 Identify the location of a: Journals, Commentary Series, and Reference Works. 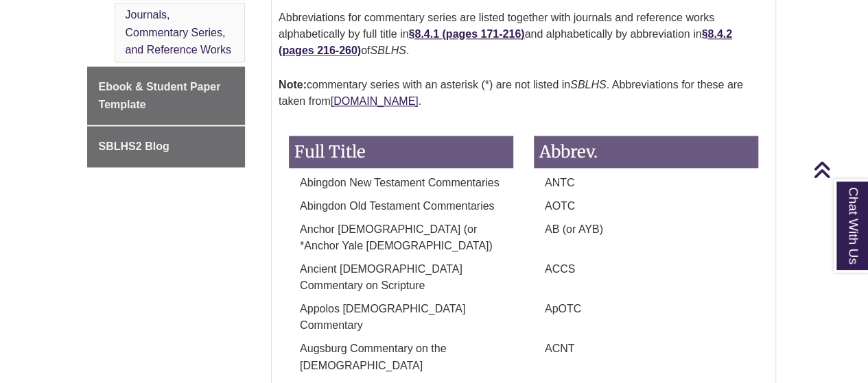
(178, 33).